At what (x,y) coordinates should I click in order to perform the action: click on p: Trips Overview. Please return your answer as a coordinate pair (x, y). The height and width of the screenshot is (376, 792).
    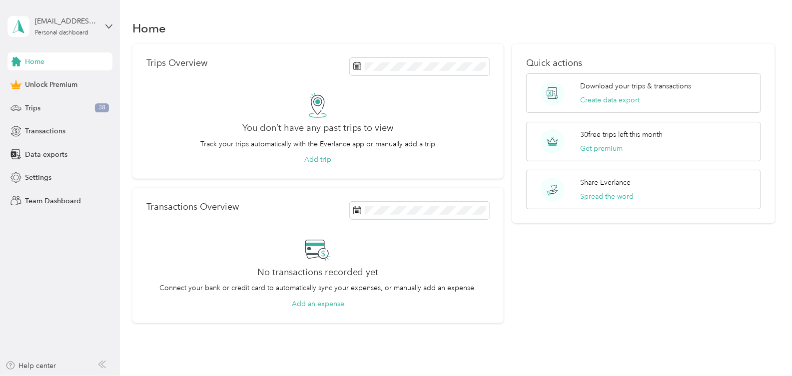
    Looking at the image, I should click on (177, 63).